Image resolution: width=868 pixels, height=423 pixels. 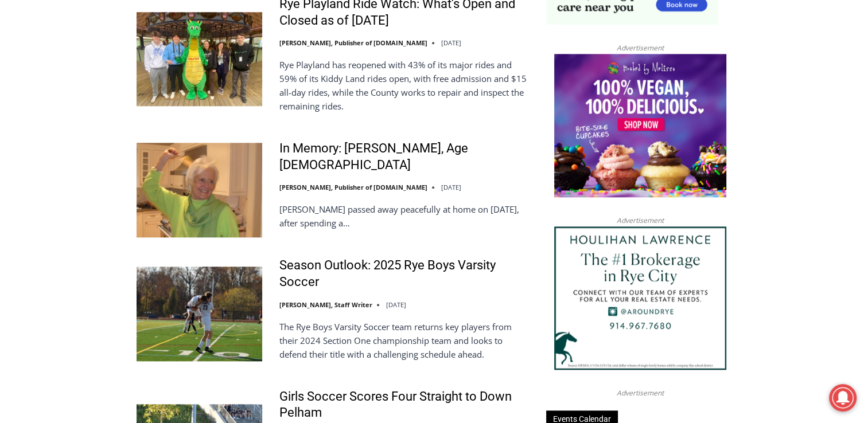 I want to click on a: Houlihan Lawrence The #1 Brokerage in Rye City, so click(x=640, y=298).